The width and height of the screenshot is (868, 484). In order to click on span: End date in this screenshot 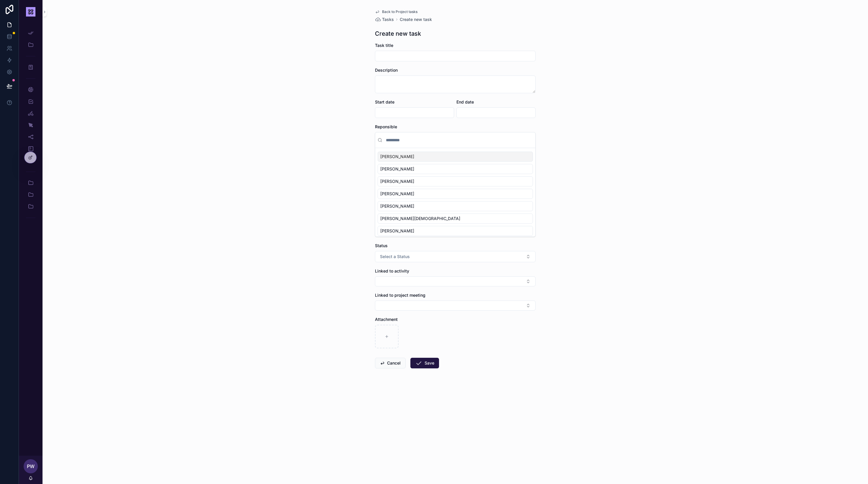, I will do `click(465, 102)`.